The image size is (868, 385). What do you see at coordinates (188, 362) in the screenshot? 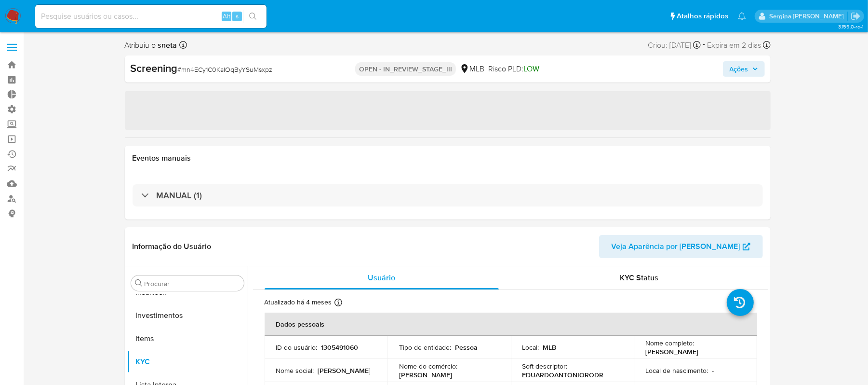
I see `button: KYC` at bounding box center [188, 362].